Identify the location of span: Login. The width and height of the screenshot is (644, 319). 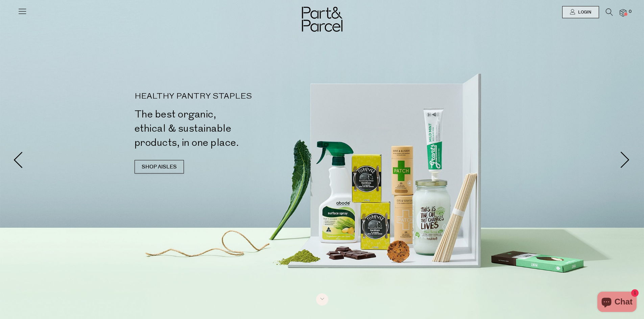
(584, 12).